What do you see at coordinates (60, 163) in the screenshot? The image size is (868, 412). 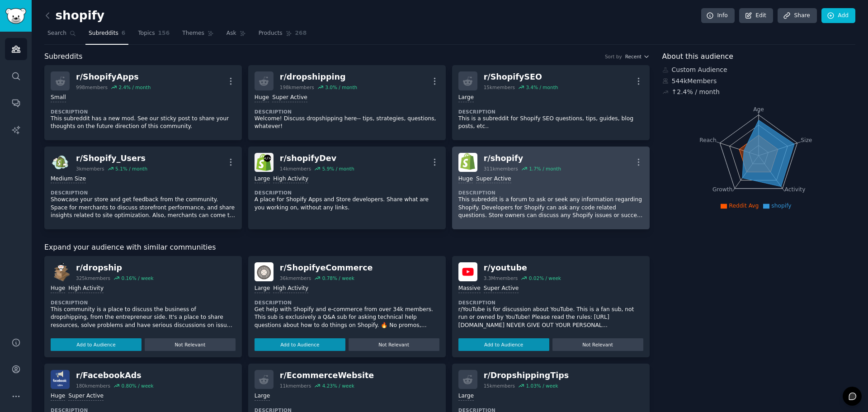 I see `img: Shopify_Users` at bounding box center [60, 163].